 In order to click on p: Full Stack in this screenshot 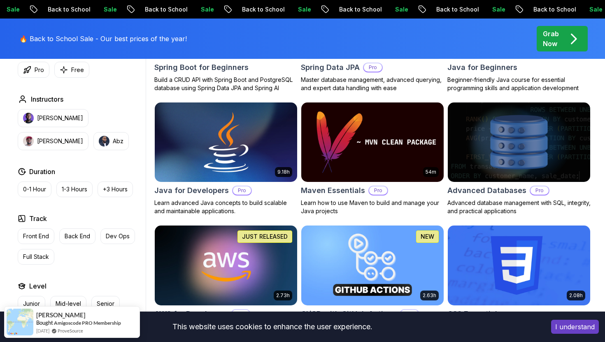, I will do `click(36, 257)`.